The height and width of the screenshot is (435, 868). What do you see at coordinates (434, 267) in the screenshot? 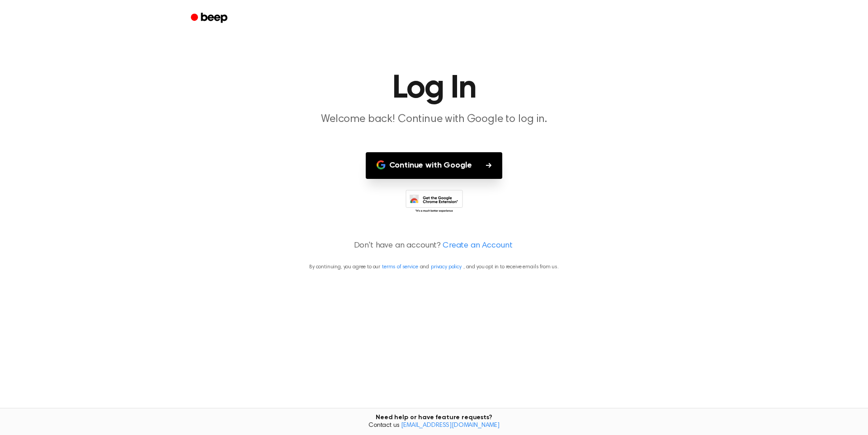
I see `p: By continuing, you agree to our and , and you opt in to receive emails from us.` at bounding box center [434, 267].